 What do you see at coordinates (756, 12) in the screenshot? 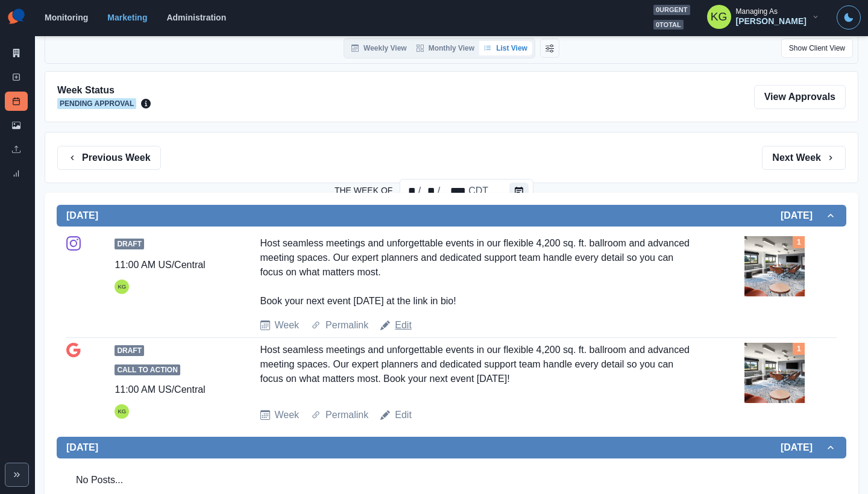
I see `div: Managing As` at bounding box center [756, 12].